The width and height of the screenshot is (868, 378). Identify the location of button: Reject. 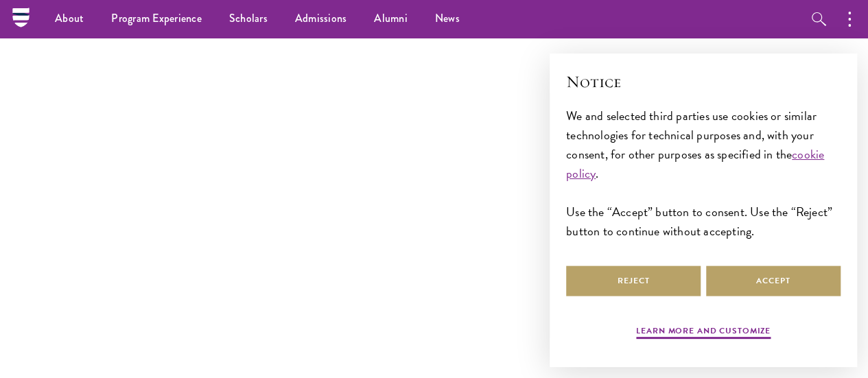
(633, 281).